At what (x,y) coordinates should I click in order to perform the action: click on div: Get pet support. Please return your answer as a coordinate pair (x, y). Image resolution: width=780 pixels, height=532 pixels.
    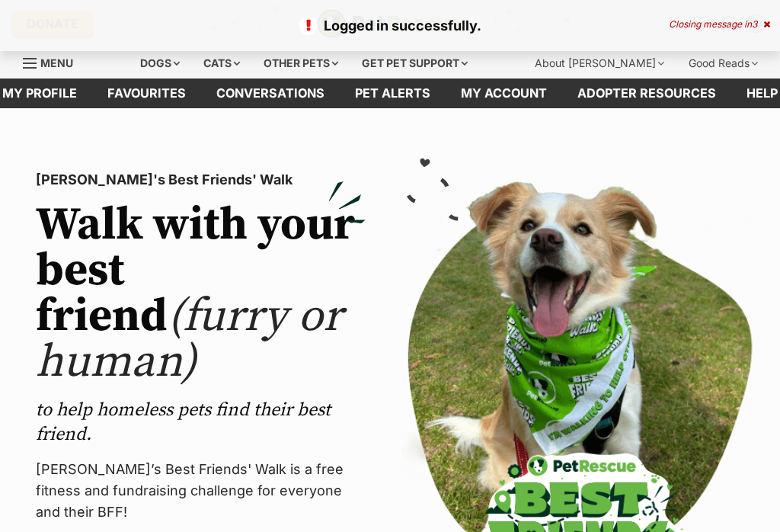
    Looking at the image, I should click on (414, 63).